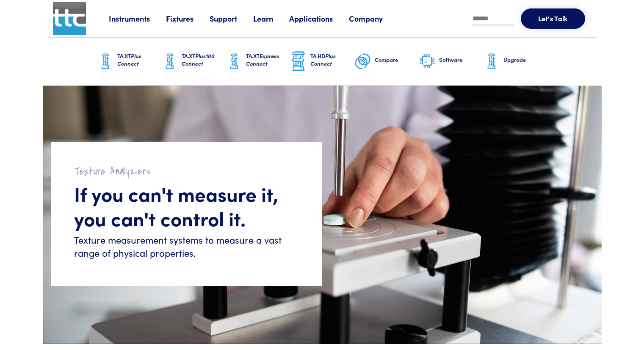 This screenshot has width=644, height=350. I want to click on h6: TA.HD, so click(332, 59).